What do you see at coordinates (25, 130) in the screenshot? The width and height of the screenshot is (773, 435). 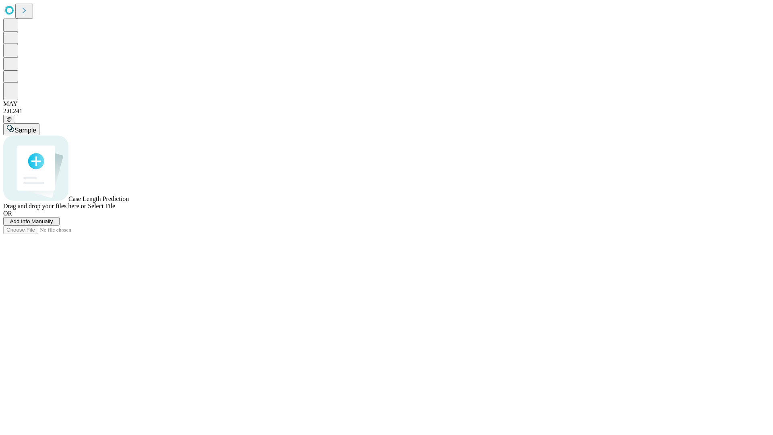 I see `span: Sample` at bounding box center [25, 130].